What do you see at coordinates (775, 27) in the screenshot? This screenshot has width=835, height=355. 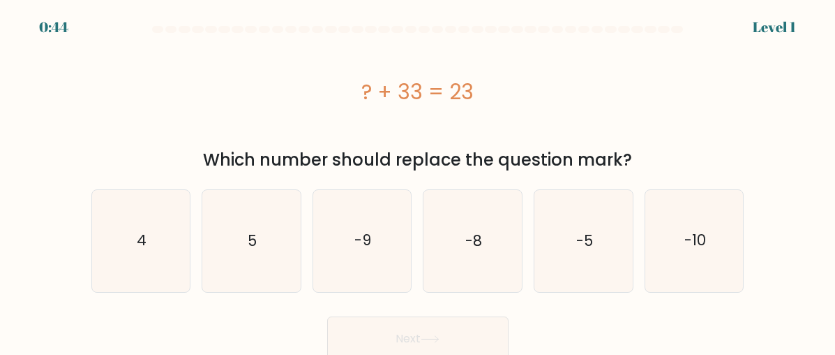 I see `div: Level 1` at bounding box center [775, 27].